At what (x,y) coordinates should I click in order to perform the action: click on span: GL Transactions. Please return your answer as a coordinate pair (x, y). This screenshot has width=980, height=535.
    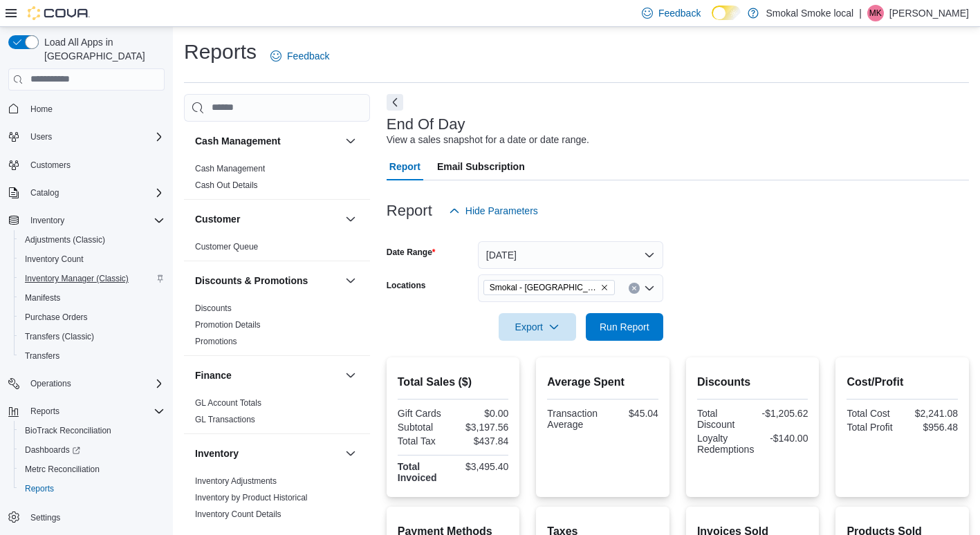
    Looking at the image, I should click on (225, 419).